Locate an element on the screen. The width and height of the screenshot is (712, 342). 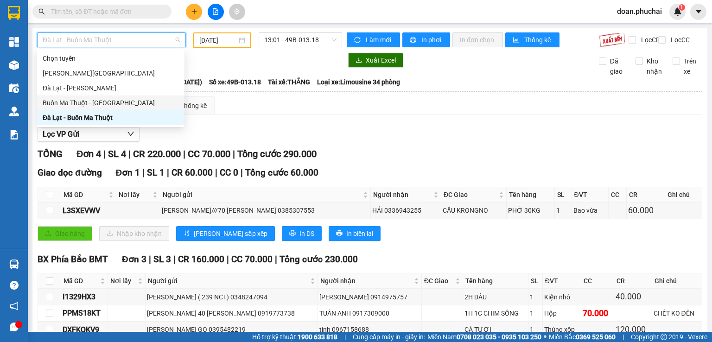
strong: 0708 023 035 - 0935 103 250 is located at coordinates (498, 337).